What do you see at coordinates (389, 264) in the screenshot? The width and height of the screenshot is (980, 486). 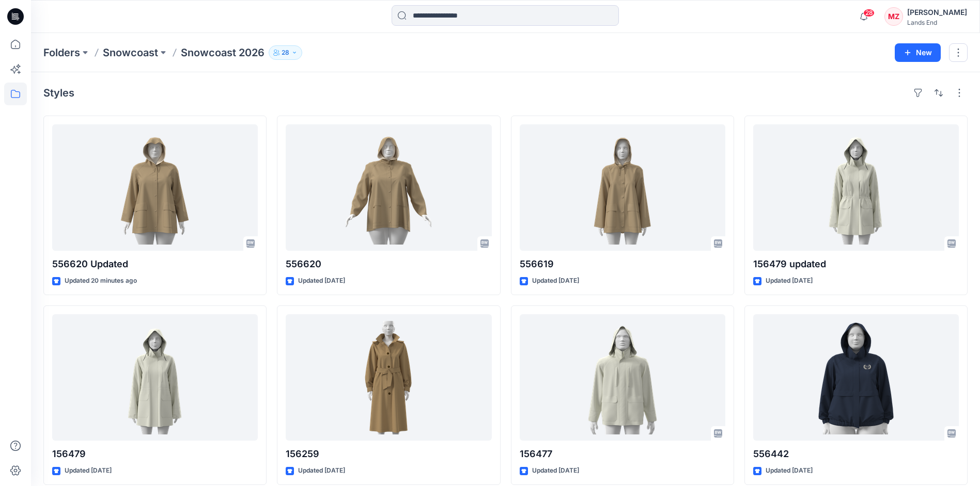 I see `p: 556620` at bounding box center [389, 264].